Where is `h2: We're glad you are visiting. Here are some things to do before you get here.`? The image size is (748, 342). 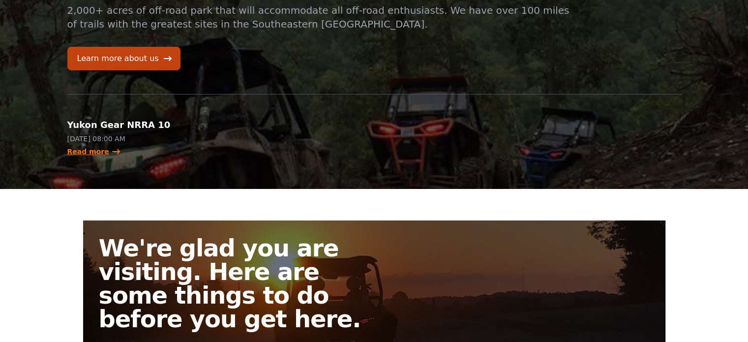 h2: We're glad you are visiting. Here are some things to do before you get here. is located at coordinates (241, 283).